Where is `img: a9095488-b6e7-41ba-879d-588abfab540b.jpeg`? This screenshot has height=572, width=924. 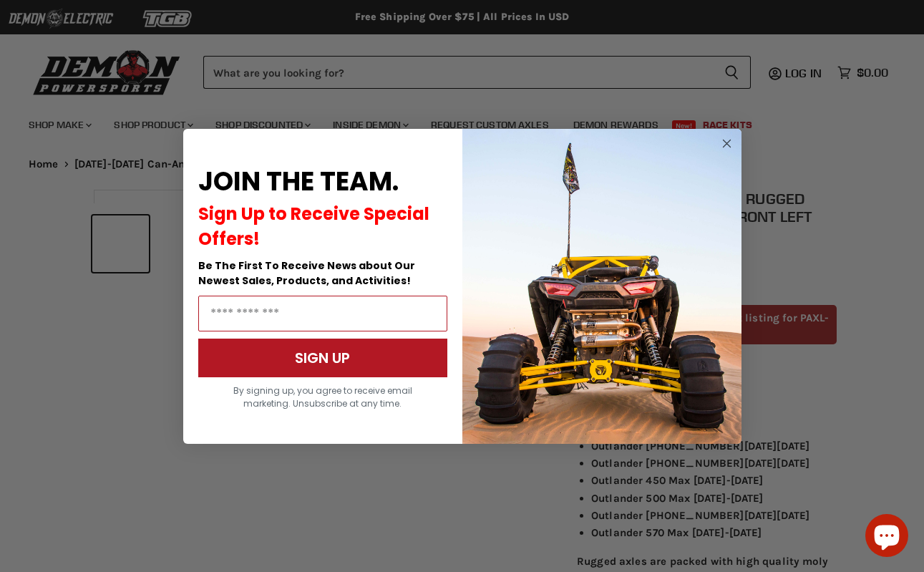 img: a9095488-b6e7-41ba-879d-588abfab540b.jpeg is located at coordinates (601, 286).